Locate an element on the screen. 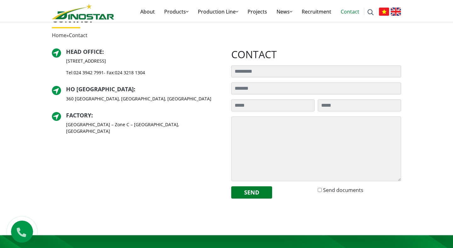  a: Home is located at coordinates (59, 35).